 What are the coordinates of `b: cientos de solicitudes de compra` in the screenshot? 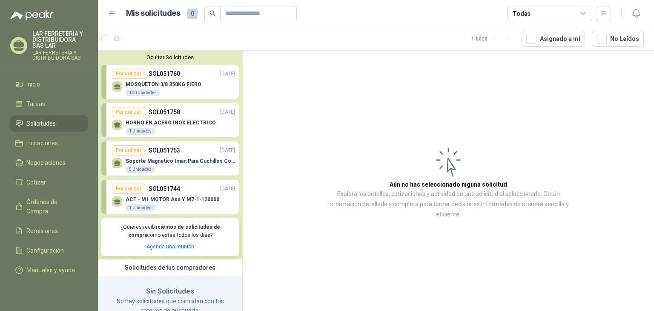 It's located at (174, 231).